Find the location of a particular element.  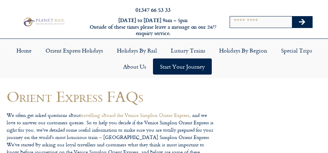

a: Special Trips is located at coordinates (297, 50).